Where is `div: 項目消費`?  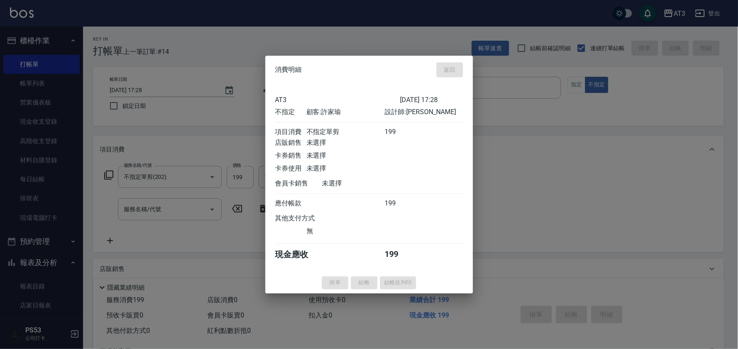 div: 項目消費 is located at coordinates (291, 132).